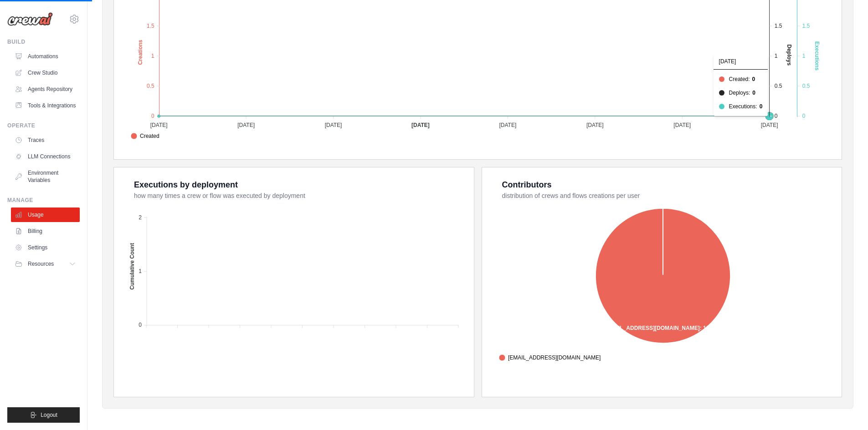  Describe the element at coordinates (49, 415) in the screenshot. I see `span: Logout` at that location.